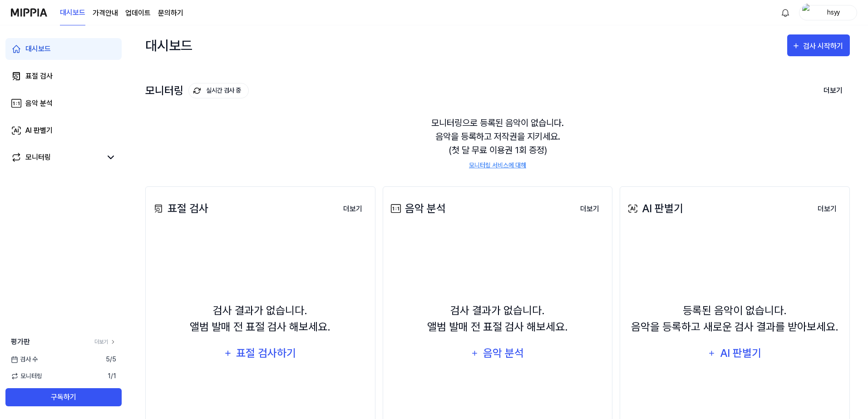 The height and width of the screenshot is (419, 868). Describe the element at coordinates (112, 376) in the screenshot. I see `span: 1 / 1` at that location.